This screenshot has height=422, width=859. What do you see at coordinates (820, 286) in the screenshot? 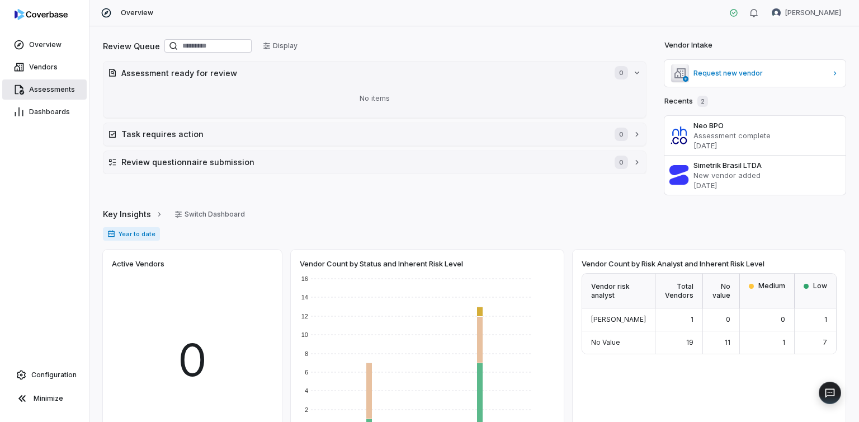
I see `span: Low` at bounding box center [820, 286].